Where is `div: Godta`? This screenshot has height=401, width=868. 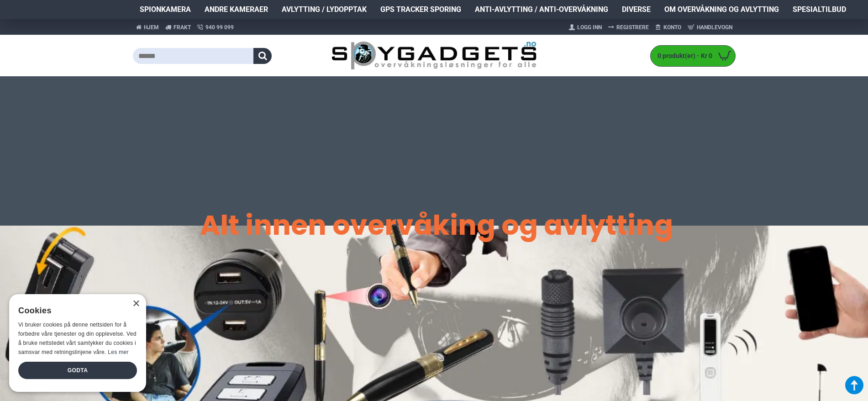 div: Godta is located at coordinates (77, 371).